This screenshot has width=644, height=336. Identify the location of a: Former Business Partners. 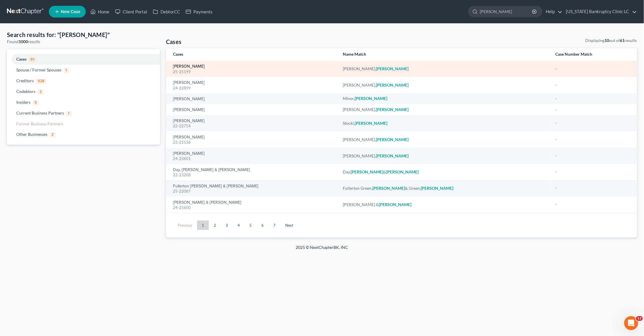
(84, 124).